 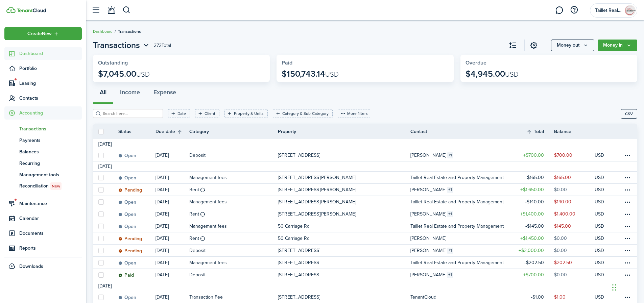 I want to click on a: Deposit, so click(x=233, y=155).